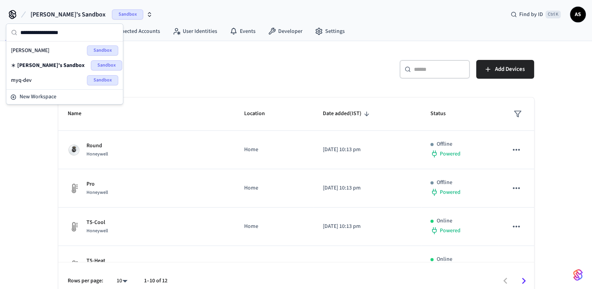 Image resolution: width=592 pixels, height=289 pixels. What do you see at coordinates (243, 31) in the screenshot?
I see `a: Events` at bounding box center [243, 31].